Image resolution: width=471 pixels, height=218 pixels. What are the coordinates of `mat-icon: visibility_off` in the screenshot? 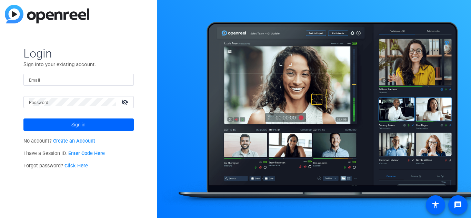 It's located at (126, 102).